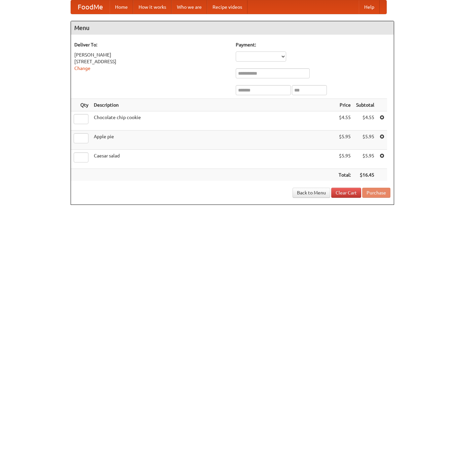  What do you see at coordinates (376, 193) in the screenshot?
I see `button: Purchase` at bounding box center [376, 193].